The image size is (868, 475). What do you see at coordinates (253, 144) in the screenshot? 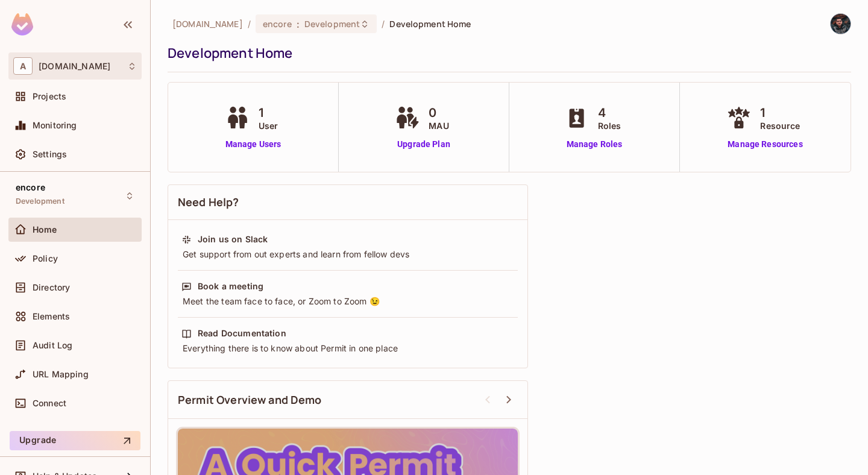
I see `a: Manage Users` at bounding box center [253, 144].